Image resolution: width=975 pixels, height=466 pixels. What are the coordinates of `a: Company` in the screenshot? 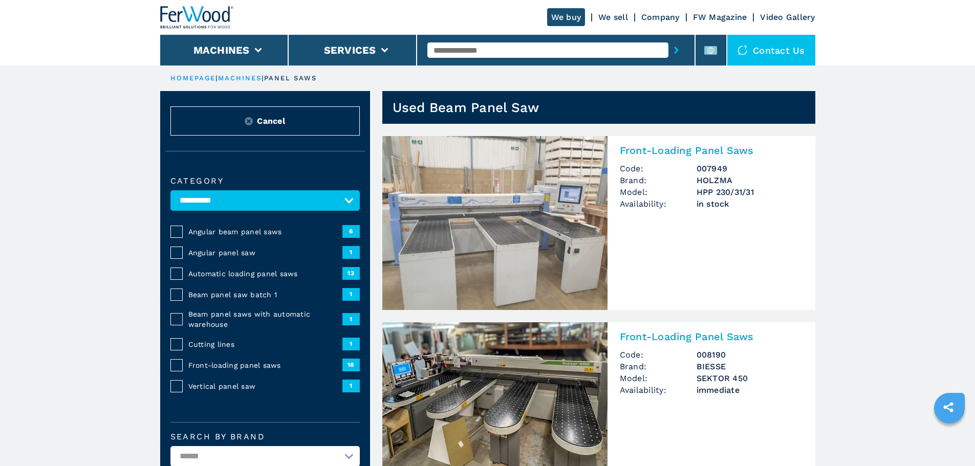 It's located at (661, 17).